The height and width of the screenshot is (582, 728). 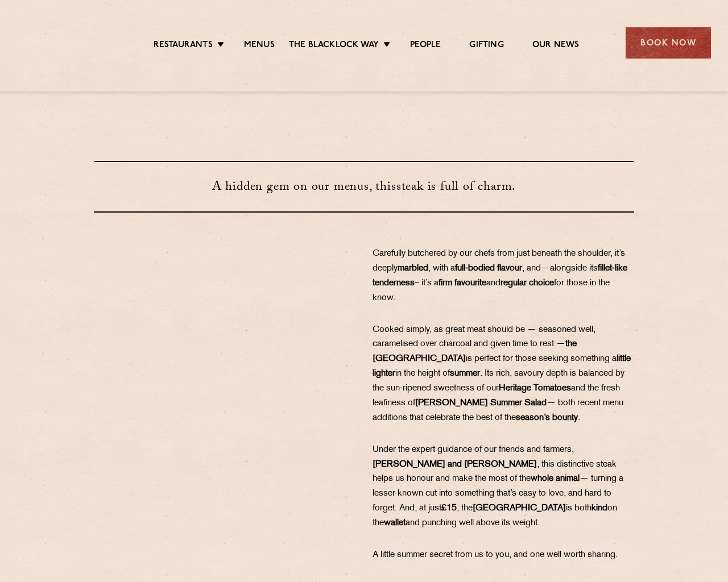 I want to click on span: is both, so click(x=578, y=508).